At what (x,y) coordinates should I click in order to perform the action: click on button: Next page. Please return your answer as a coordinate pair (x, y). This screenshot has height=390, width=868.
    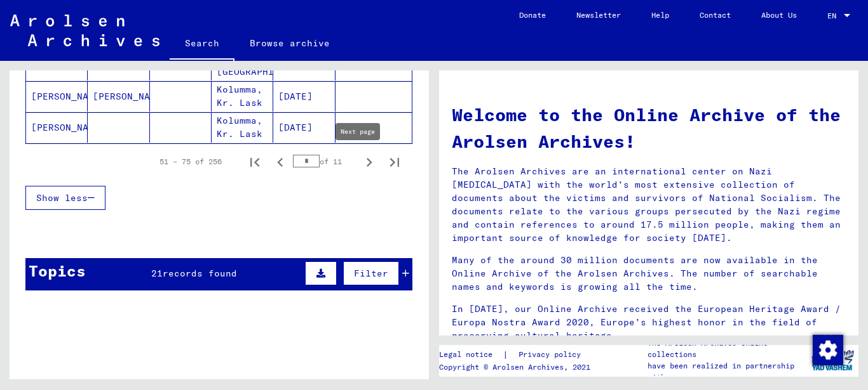
    Looking at the image, I should click on (369, 162).